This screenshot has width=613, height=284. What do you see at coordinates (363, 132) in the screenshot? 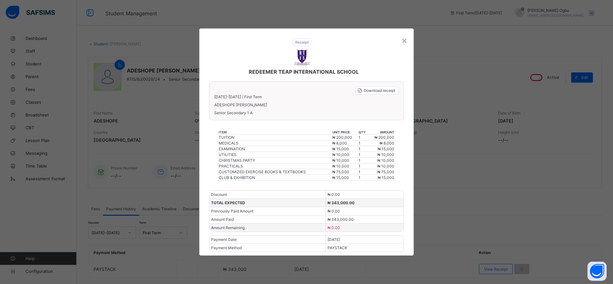
I see `th: qty` at bounding box center [363, 132].